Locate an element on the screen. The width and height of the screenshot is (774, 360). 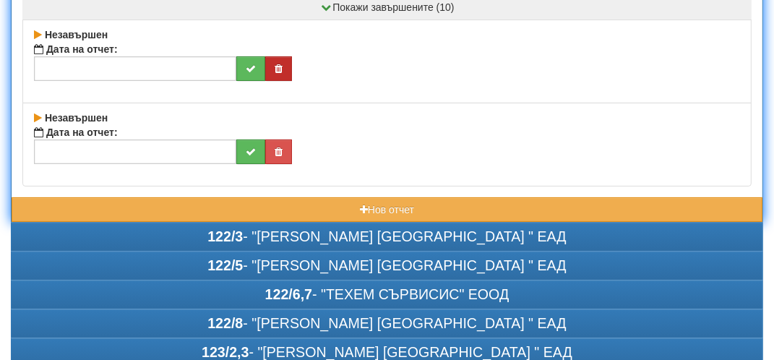
b: 122/5 is located at coordinates (225, 265).